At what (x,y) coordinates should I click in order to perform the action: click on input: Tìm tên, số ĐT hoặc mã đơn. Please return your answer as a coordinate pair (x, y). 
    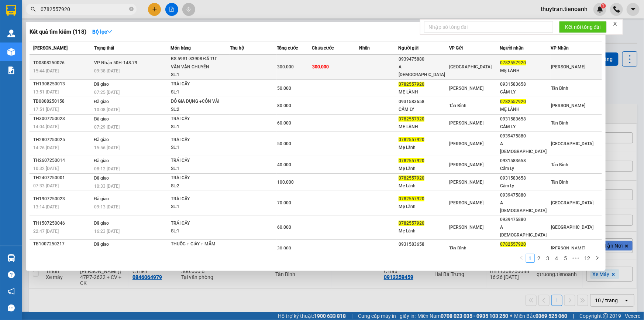
    Looking at the image, I should click on (84, 9).